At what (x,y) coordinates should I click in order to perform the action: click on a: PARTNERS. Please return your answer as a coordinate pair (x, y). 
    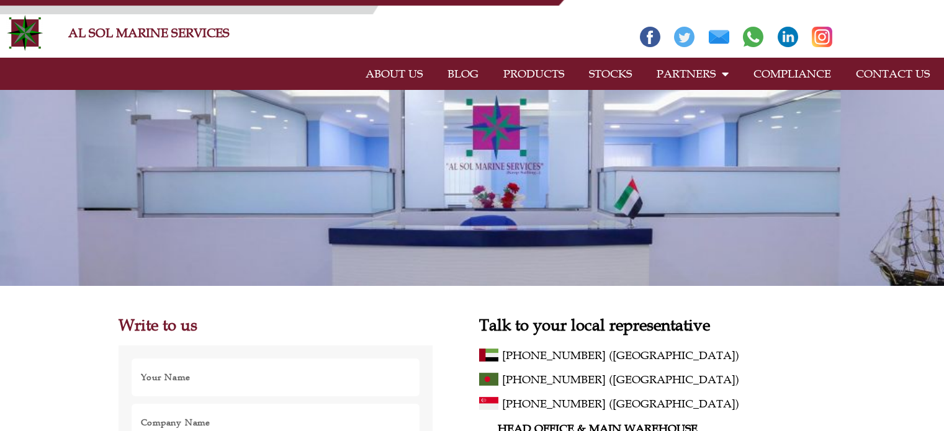
    Looking at the image, I should click on (693, 74).